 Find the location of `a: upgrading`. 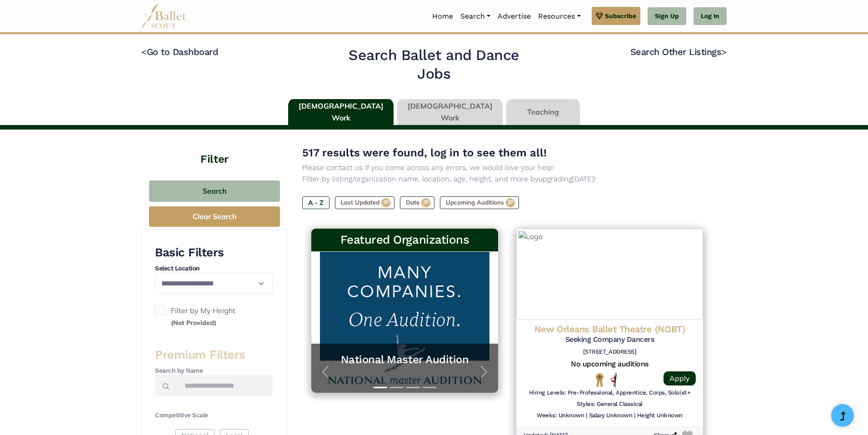

a: upgrading is located at coordinates (555, 179).